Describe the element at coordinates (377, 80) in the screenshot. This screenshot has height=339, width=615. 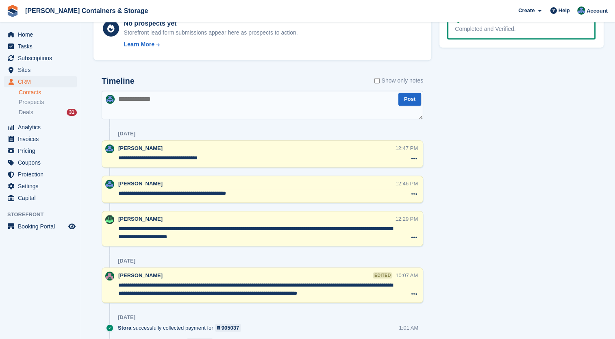
I see `input: Show only notes` at that location.